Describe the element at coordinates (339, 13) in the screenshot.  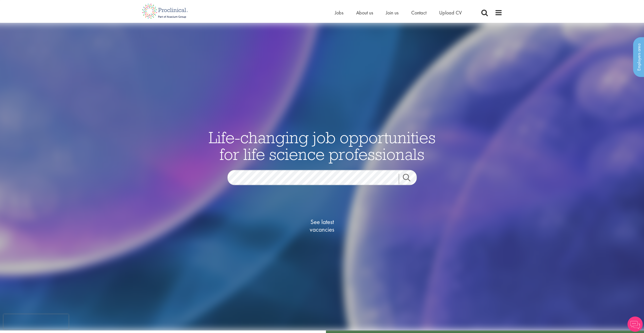
I see `a: Jobs` at that location.